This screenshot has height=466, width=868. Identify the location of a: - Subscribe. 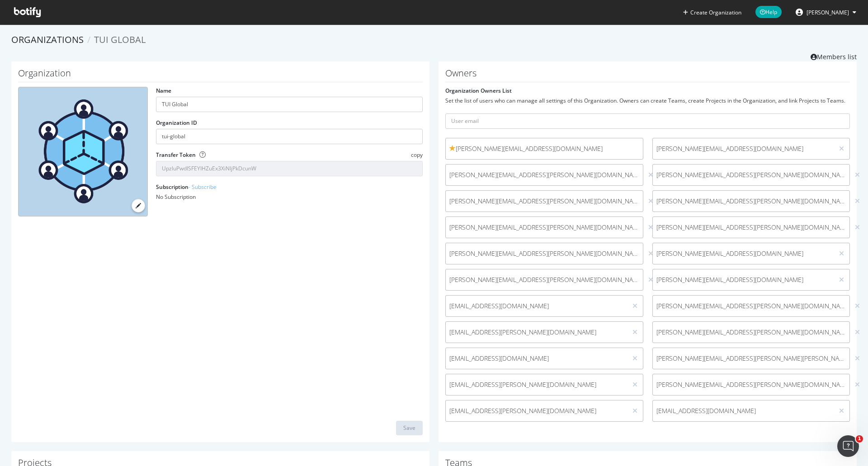
(203, 187).